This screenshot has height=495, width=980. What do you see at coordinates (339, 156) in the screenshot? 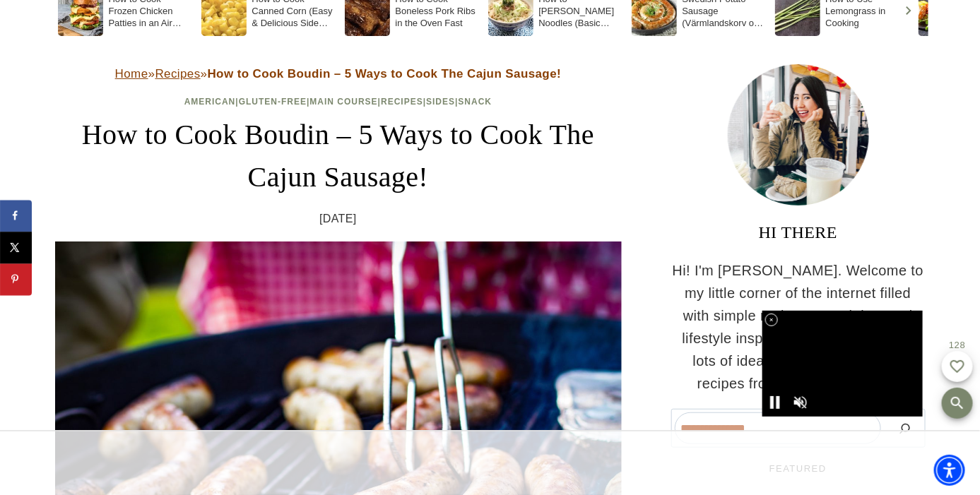
I see `h1: How to Cook Boudin – 5 Ways to Cook The Cajun Sausage!` at bounding box center [339, 156].